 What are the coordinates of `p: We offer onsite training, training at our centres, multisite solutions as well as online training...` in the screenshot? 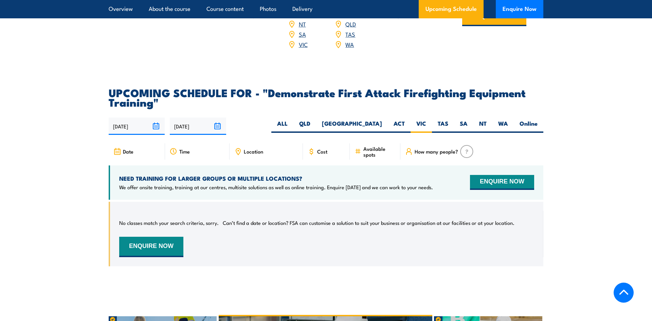 It's located at (276, 187).